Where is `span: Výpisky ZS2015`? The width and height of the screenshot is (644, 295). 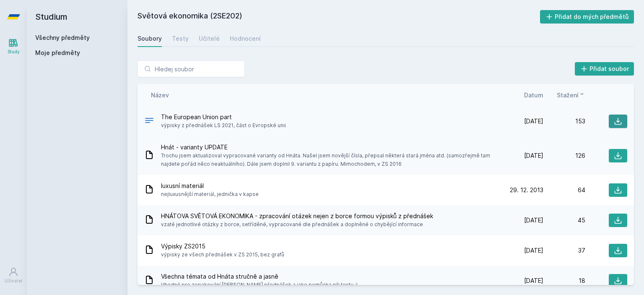 span: Výpisky ZS2015 is located at coordinates (222, 246).